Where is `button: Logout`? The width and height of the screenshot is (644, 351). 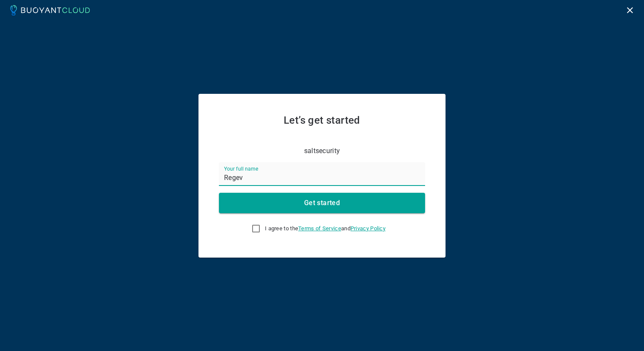 button: Logout is located at coordinates (629, 10).